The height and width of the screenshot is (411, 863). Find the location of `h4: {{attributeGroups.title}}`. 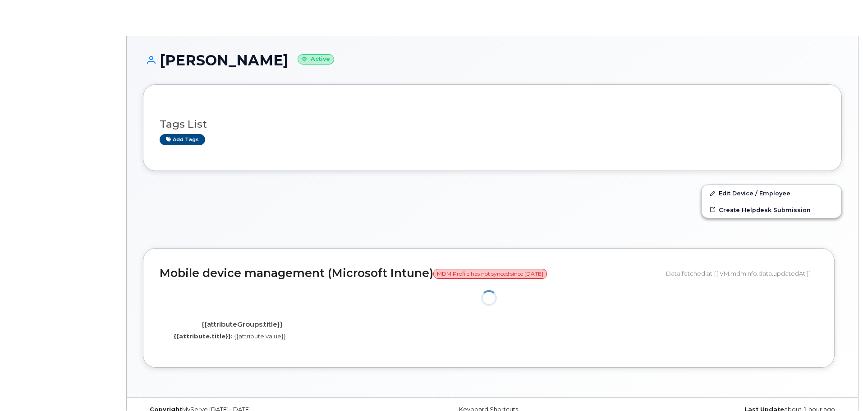

h4: {{attributeGroups.title}} is located at coordinates (242, 324).